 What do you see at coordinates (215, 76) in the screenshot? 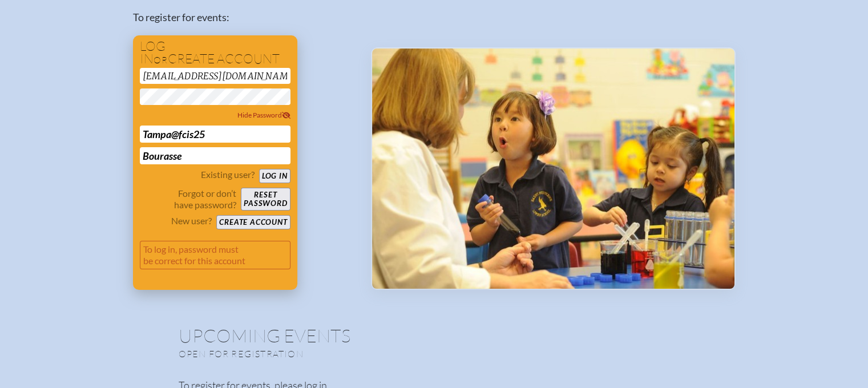
I see `input: Email` at bounding box center [215, 76].